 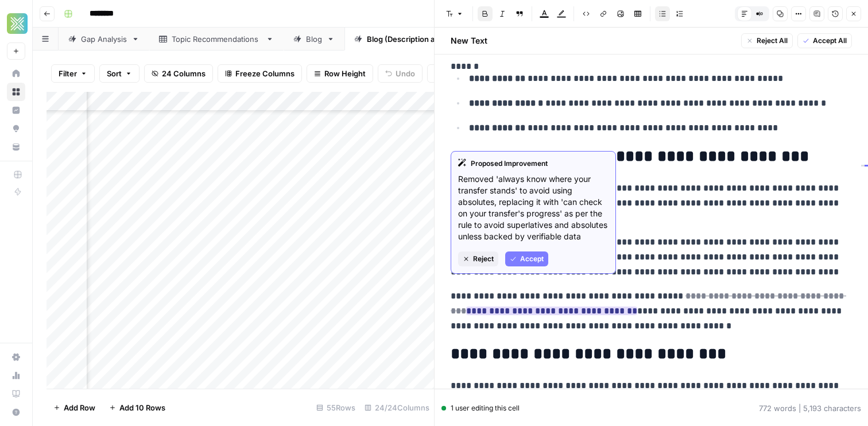 What do you see at coordinates (533, 163) in the screenshot?
I see `div: Proposed Improvement` at bounding box center [533, 163].